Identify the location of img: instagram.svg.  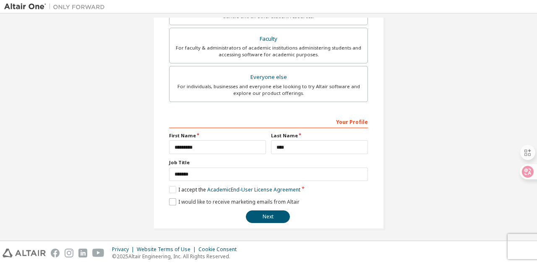
(69, 253).